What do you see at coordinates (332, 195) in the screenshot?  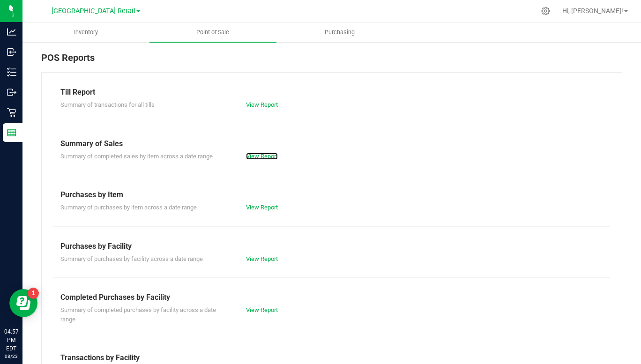 I see `div: Purchases by Item` at bounding box center [332, 195].